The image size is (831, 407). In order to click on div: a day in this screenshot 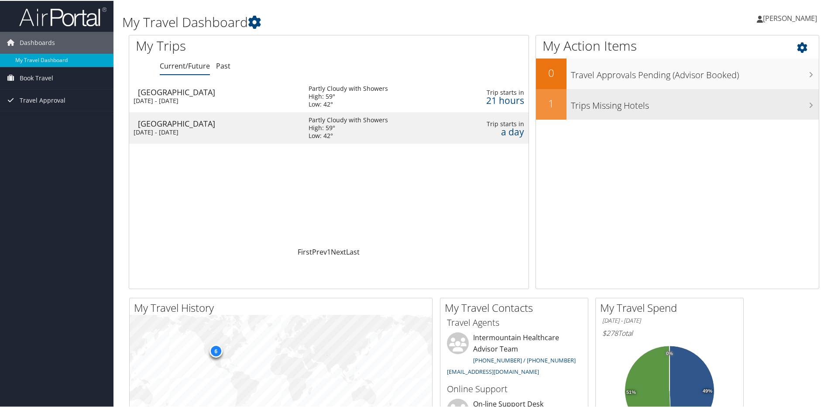, I will do `click(495, 131)`.